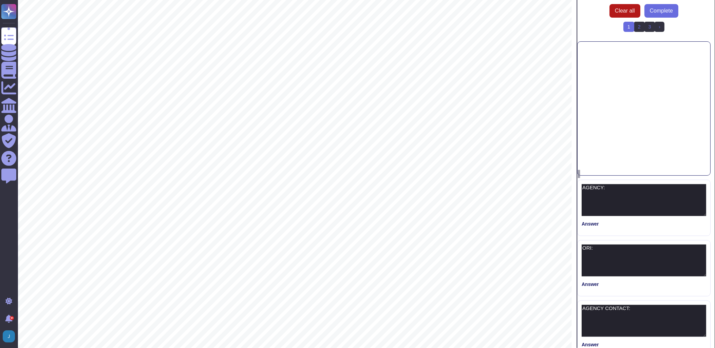 The image size is (715, 348). I want to click on textarea: AGENCY CONTACT:, so click(645, 321).